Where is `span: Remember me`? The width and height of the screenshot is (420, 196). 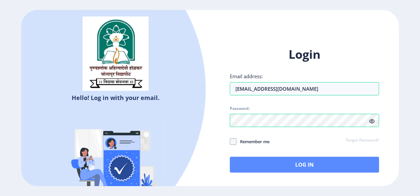 span: Remember me is located at coordinates (253, 142).